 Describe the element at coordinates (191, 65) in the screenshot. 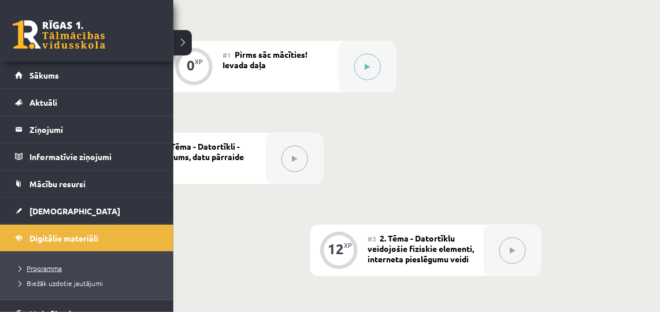

I see `div: 0` at that location.